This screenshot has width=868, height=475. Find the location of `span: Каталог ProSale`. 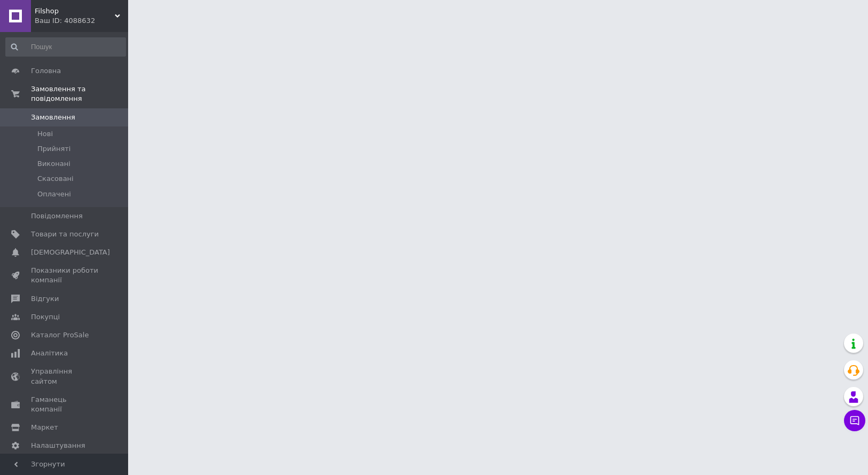

span: Каталог ProSale is located at coordinates (60, 335).